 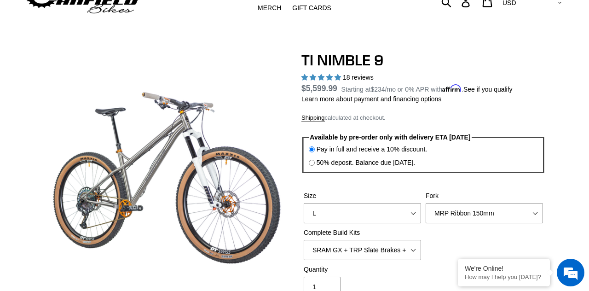 I want to click on p: Starting at /mo or 0% APR with ., so click(x=427, y=88).